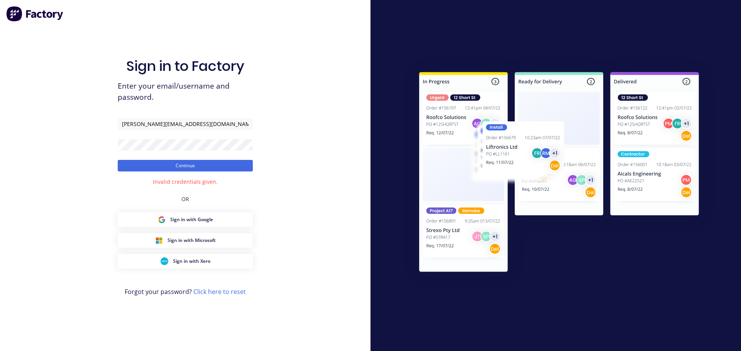 The height and width of the screenshot is (351, 741). Describe the element at coordinates (164, 262) in the screenshot. I see `img: Xero Sign in` at that location.